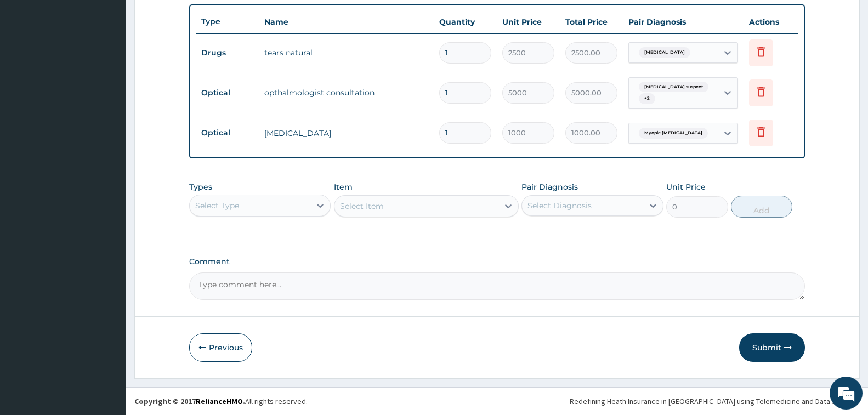 This screenshot has height=415, width=868. Describe the element at coordinates (772, 348) in the screenshot. I see `button: Submit` at that location.